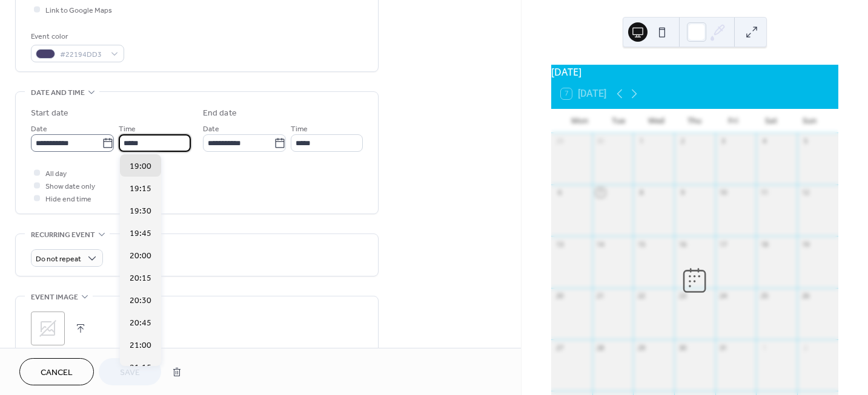 The width and height of the screenshot is (868, 395). What do you see at coordinates (579, 121) in the screenshot?
I see `div: Mon` at bounding box center [579, 121].